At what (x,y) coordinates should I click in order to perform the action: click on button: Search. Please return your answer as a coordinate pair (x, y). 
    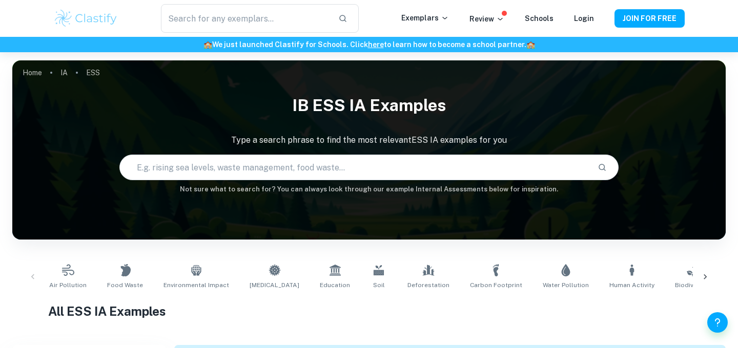
    Looking at the image, I should click on (602, 168).